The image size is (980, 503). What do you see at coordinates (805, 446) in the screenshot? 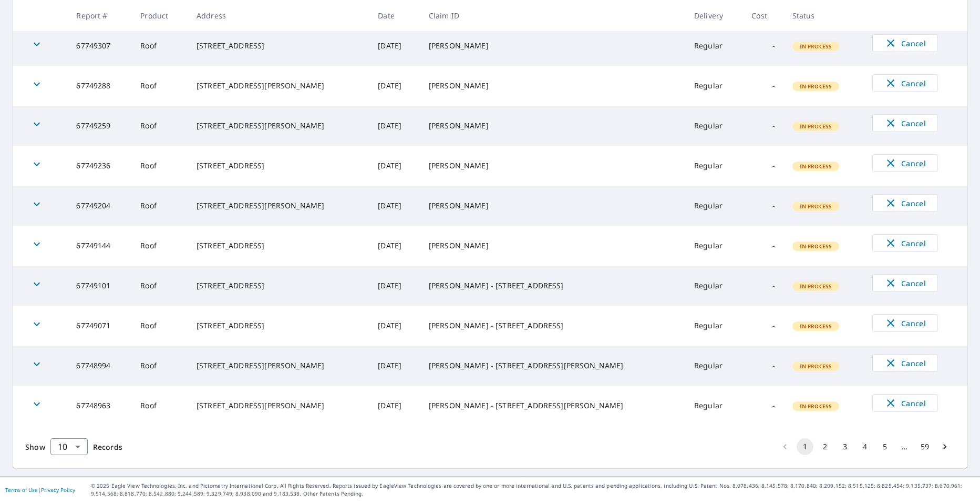
I see `button: page 1` at bounding box center [805, 446].